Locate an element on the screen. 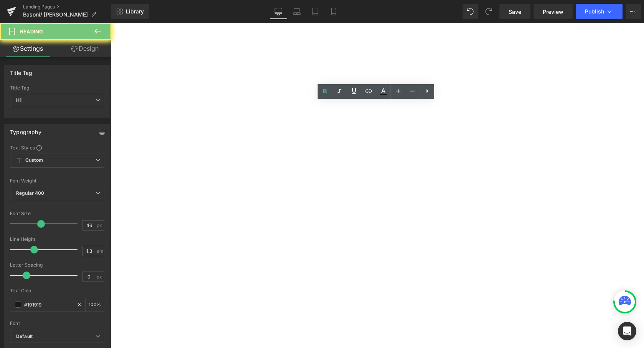 The height and width of the screenshot is (348, 644). a: Laptop is located at coordinates (297, 12).